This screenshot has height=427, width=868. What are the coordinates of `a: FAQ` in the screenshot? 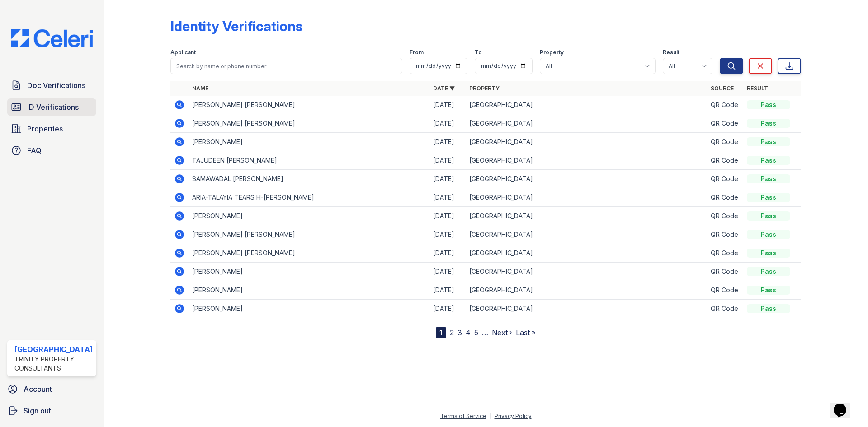 It's located at (51, 151).